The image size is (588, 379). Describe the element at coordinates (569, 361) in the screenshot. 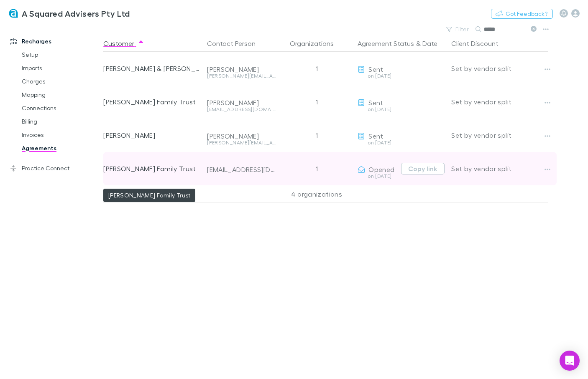

I see `div: Open Intercom Messenger` at that location.